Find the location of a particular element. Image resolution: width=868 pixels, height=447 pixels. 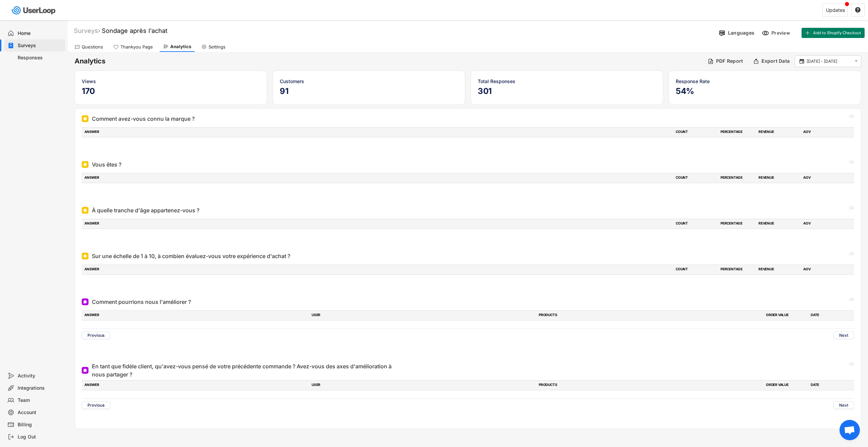

span: Add to Shopify Checkout is located at coordinates (837, 33).